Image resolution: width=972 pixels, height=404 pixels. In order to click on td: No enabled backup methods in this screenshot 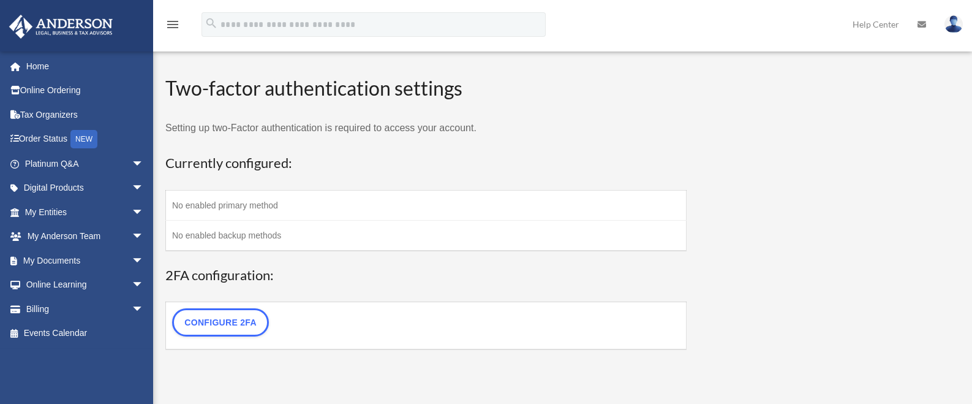, I will do `click(426, 235)`.